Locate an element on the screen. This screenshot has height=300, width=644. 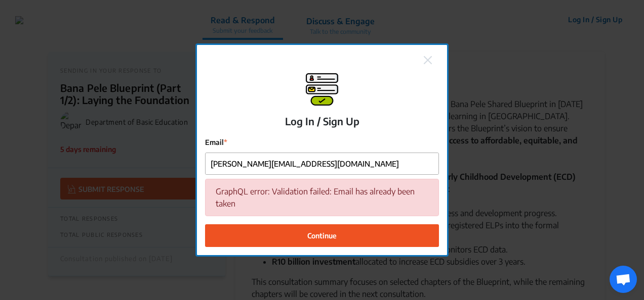
img: signup-modal.png is located at coordinates (322, 89).